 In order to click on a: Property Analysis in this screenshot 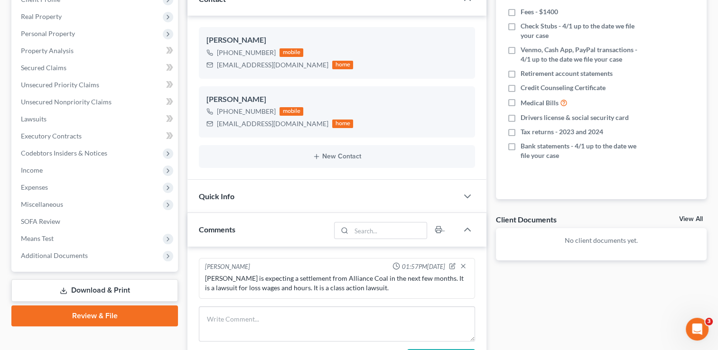, I will do `click(95, 51)`.